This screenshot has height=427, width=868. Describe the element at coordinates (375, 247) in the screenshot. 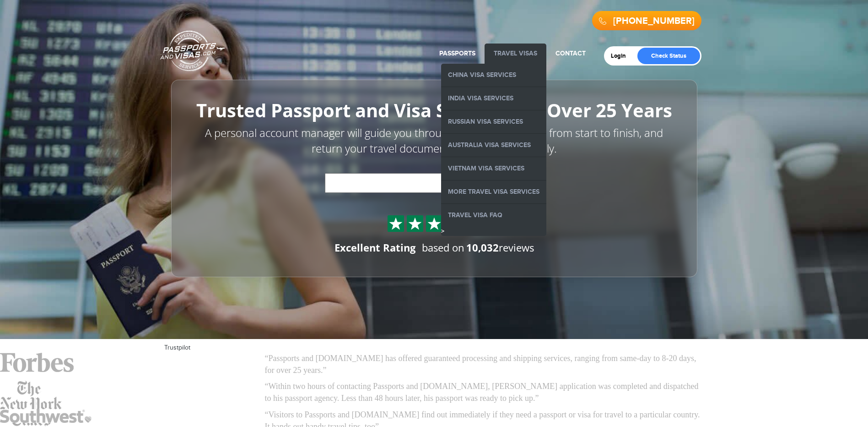

I see `div: Excellent Rating` at that location.